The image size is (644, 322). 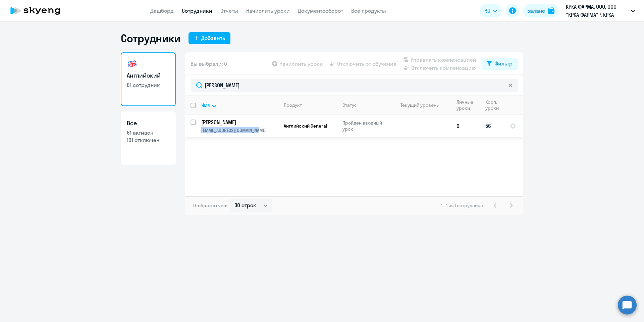 I want to click on p: 101 отключен, so click(x=148, y=140).